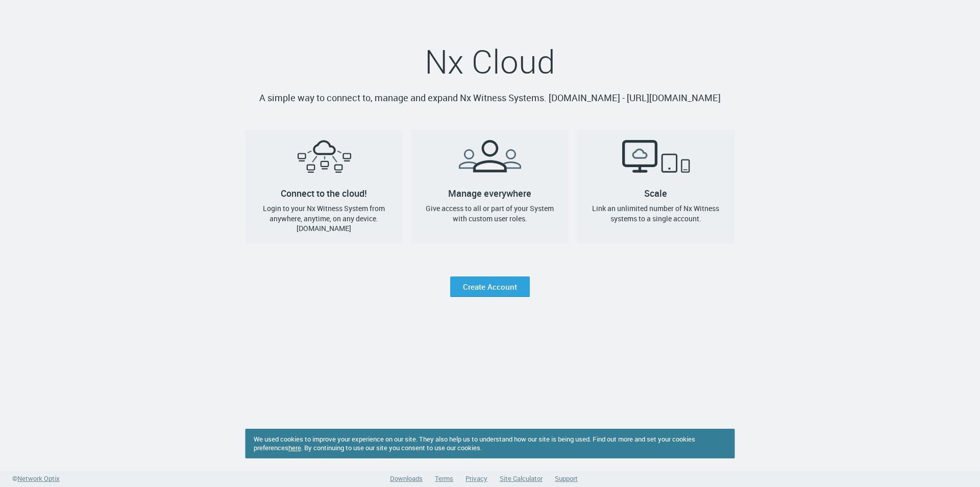 The height and width of the screenshot is (487, 980). I want to click on span: . By continuing to use our site you consent to use our cookies., so click(391, 447).